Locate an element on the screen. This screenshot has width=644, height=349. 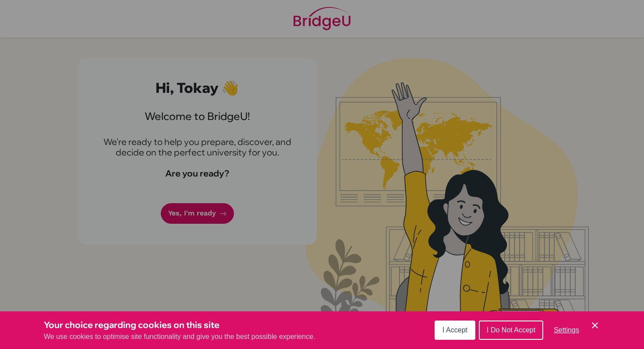
button: I Accept is located at coordinates (455, 330).